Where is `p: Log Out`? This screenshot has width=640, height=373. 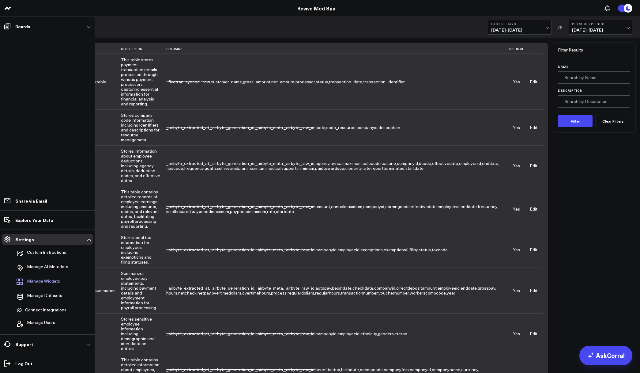
p: Log Out is located at coordinates (24, 363).